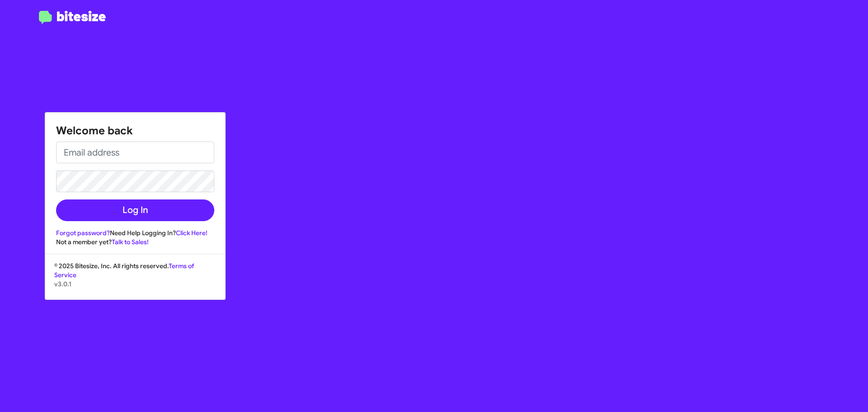 This screenshot has height=412, width=868. Describe the element at coordinates (135, 153) in the screenshot. I see `input: Email address` at that location.